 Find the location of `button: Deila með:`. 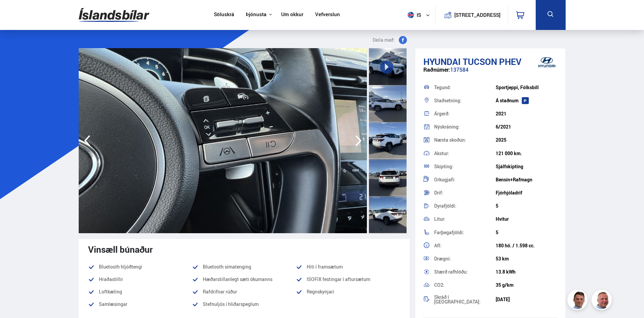

button: Deila með: is located at coordinates (390, 40).